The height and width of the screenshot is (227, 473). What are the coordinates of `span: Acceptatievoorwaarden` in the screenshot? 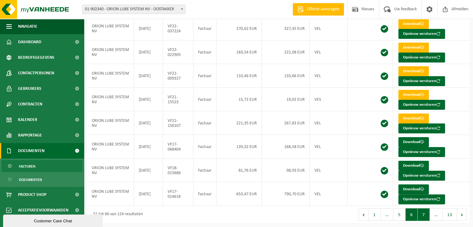 It's located at (43, 210).